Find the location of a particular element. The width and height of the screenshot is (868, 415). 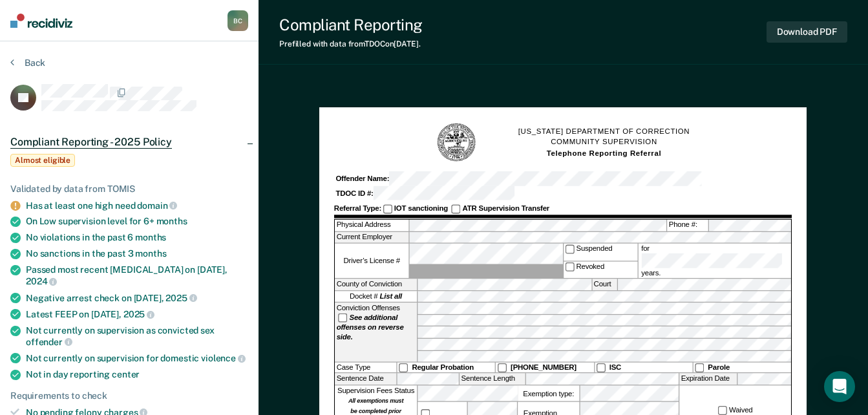

strong: Telephone Reporting Referral is located at coordinates (604, 153).